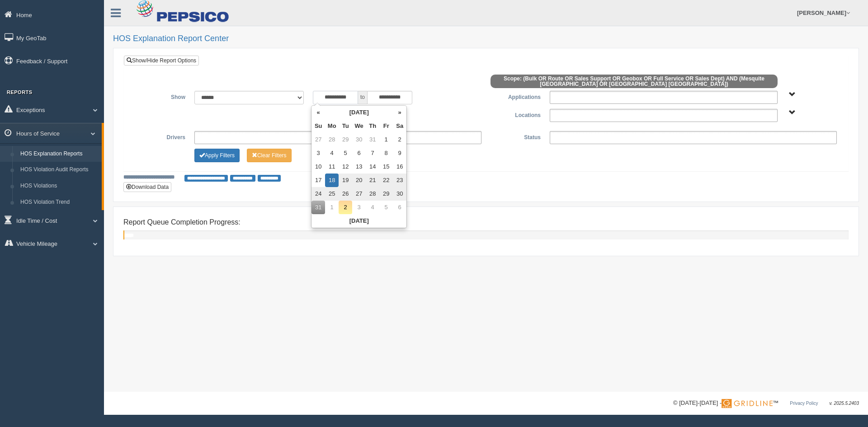 The height and width of the screenshot is (427, 868). I want to click on a: HOS Violation Trend, so click(59, 202).